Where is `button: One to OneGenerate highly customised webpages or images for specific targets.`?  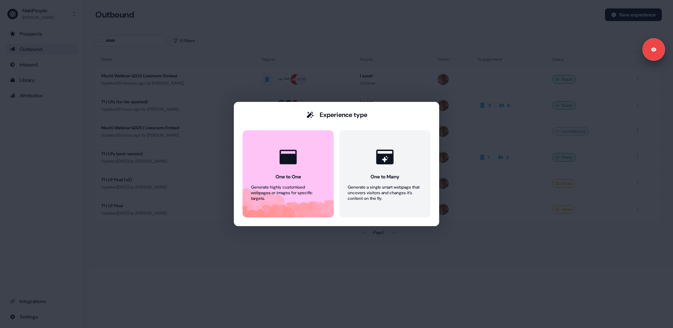 button: One to OneGenerate highly customised webpages or images for specific targets. is located at coordinates (288, 174).